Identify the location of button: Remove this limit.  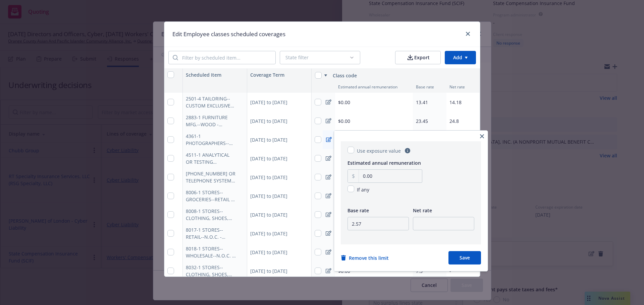
(365, 258).